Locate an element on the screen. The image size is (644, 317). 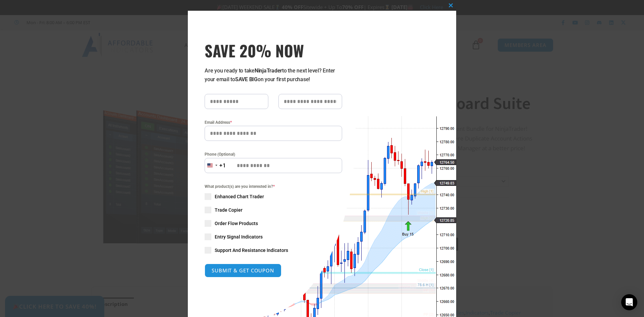
span: Order Flow Products is located at coordinates (236, 224).